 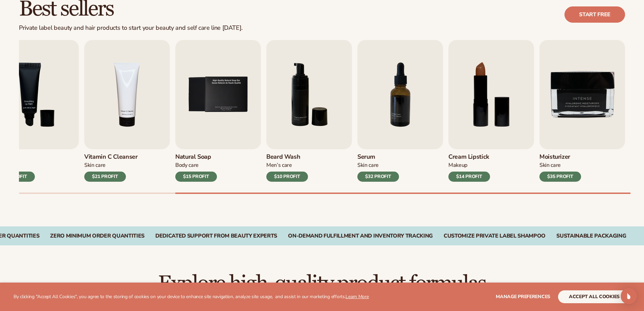 I want to click on a: 7 / 9, so click(x=400, y=111).